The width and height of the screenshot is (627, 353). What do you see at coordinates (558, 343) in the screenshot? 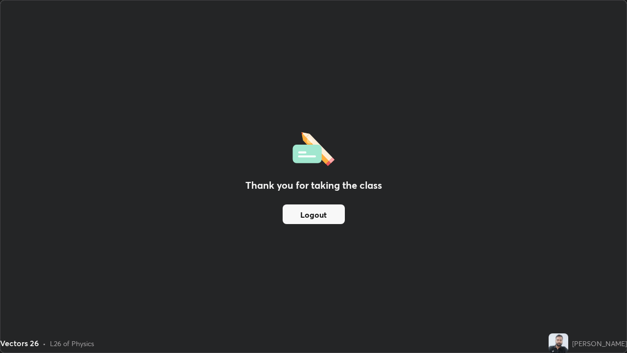
I see `img: e83d2e5d0cb24c88a75dbe19726ba663.jpg` at bounding box center [558, 343].